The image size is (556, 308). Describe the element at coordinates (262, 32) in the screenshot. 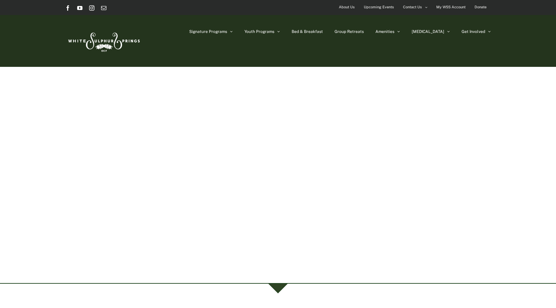

I see `a: Youth Programs` at that location.